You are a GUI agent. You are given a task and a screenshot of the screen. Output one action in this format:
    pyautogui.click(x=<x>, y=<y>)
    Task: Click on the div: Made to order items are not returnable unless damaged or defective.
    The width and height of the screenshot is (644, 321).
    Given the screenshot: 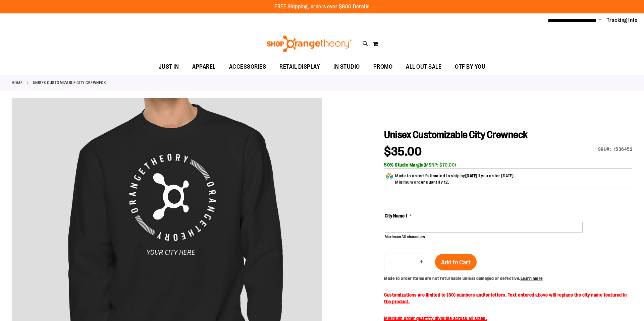 What is the action you would take?
    pyautogui.click(x=508, y=278)
    